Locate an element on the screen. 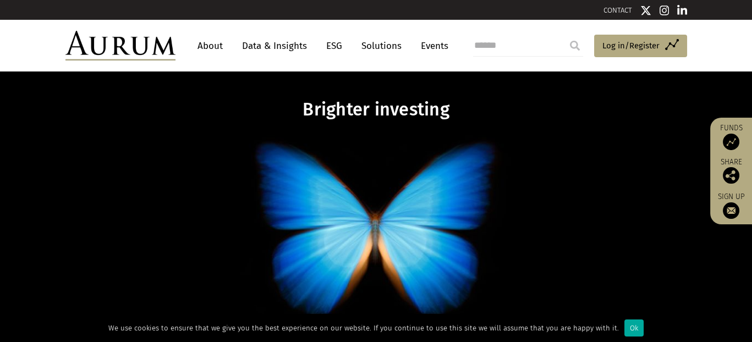 Image resolution: width=752 pixels, height=342 pixels. img: Access Funds is located at coordinates (731, 142).